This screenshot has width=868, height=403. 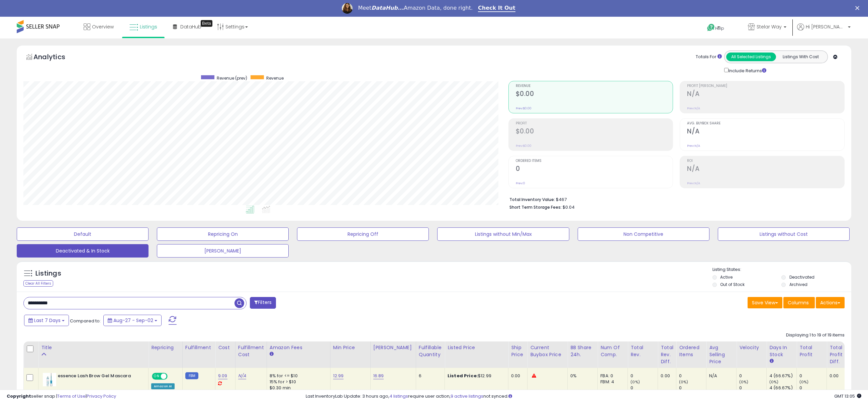 I want to click on a: 16.89, so click(x=379, y=376).